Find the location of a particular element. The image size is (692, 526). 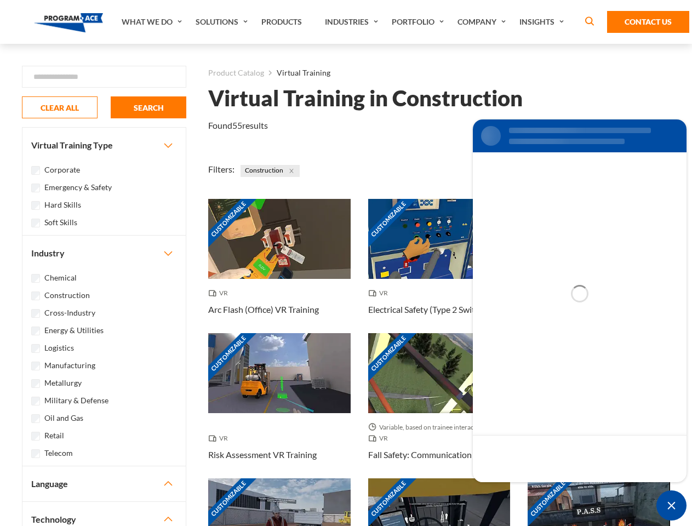

input: Chemical is located at coordinates (36, 278).